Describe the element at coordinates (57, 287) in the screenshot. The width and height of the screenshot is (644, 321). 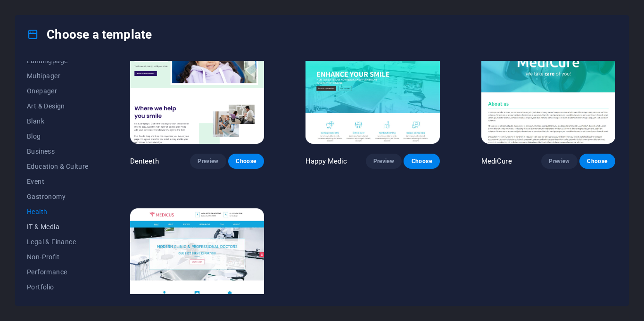
I see `button: Portfolio` at that location.